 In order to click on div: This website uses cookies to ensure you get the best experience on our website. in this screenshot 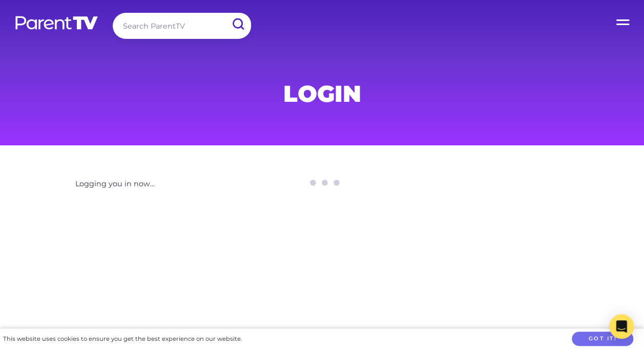, I will do `click(123, 339)`.